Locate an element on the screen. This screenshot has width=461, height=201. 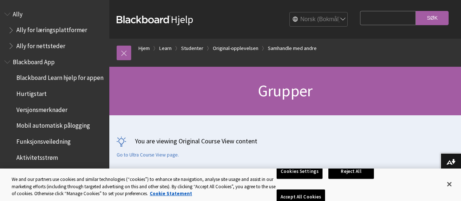
a: Samhandle med andre is located at coordinates (293, 48).